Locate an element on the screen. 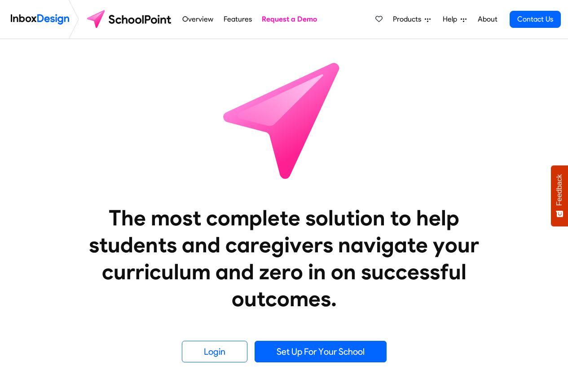 The width and height of the screenshot is (568, 392). span: Feedback is located at coordinates (559, 190).